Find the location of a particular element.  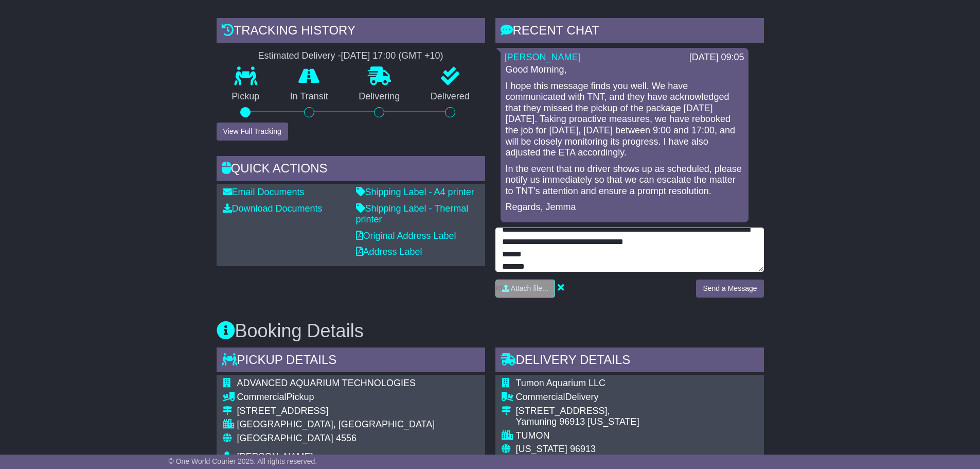

p: Regards, Jemma is located at coordinates (625, 207).